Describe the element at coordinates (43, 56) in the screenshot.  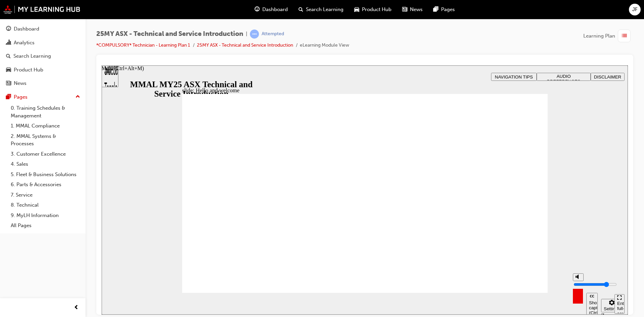
I see `a: Search Learning` at that location.